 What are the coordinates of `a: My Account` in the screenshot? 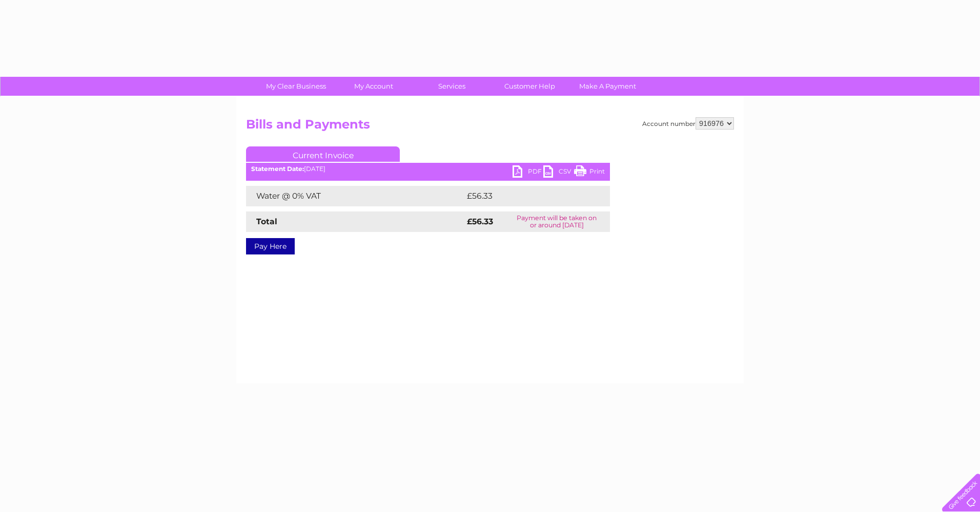 It's located at (374, 86).